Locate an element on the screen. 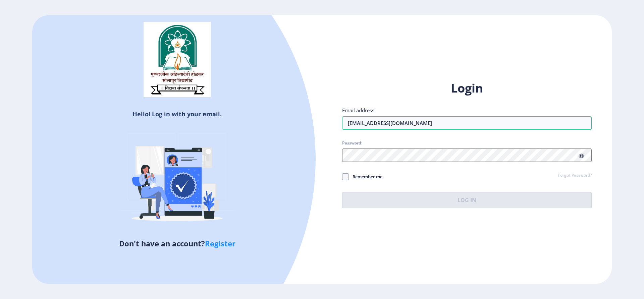  input: Email address is located at coordinates (467, 123).